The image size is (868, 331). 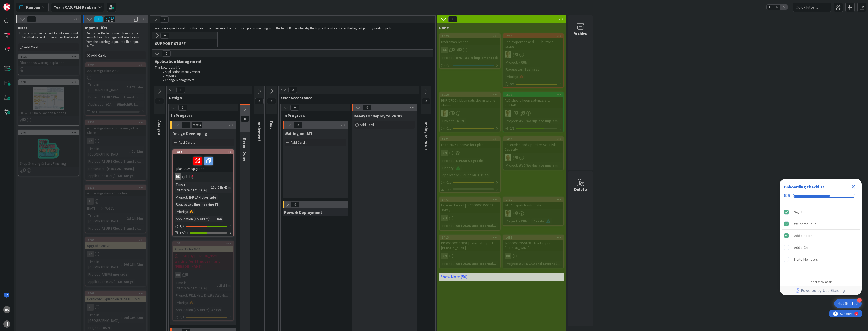 I want to click on div: 1835, so click(x=116, y=65).